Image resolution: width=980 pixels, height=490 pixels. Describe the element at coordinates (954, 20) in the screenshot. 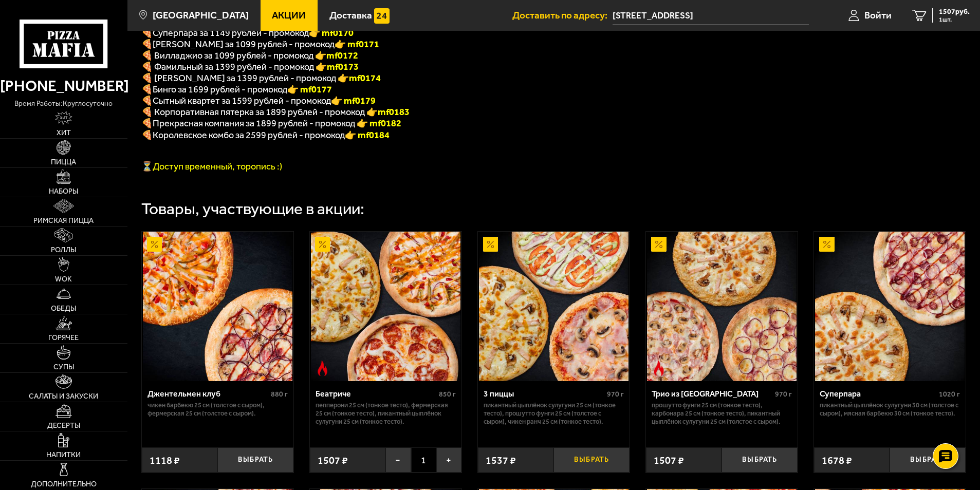

I see `span: 1 шт.` at that location.